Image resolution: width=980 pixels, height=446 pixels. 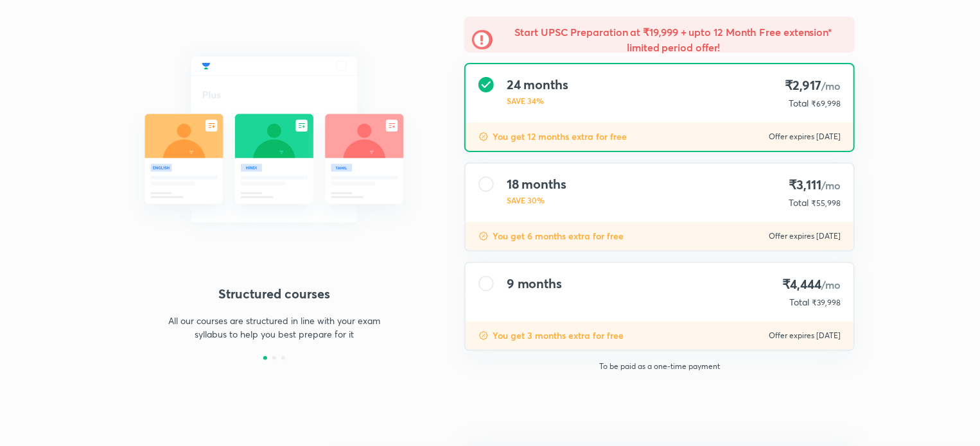 What do you see at coordinates (536, 200) in the screenshot?
I see `p: SAVE 30%` at bounding box center [536, 200].